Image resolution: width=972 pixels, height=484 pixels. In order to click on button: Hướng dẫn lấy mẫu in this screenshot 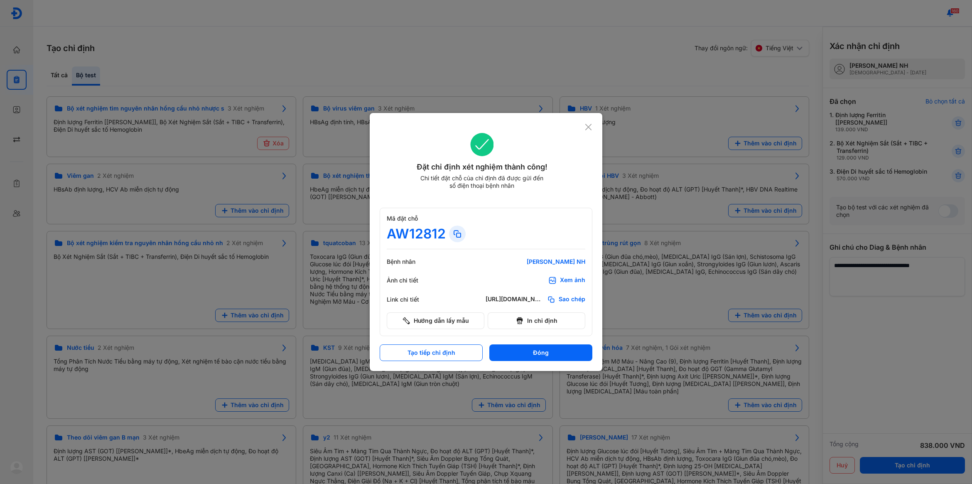, I will do `click(435, 321)`.